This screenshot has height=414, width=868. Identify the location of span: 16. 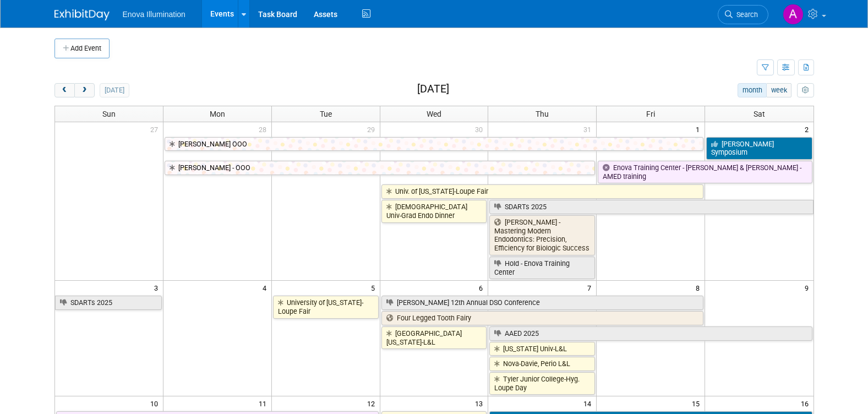
(806, 403).